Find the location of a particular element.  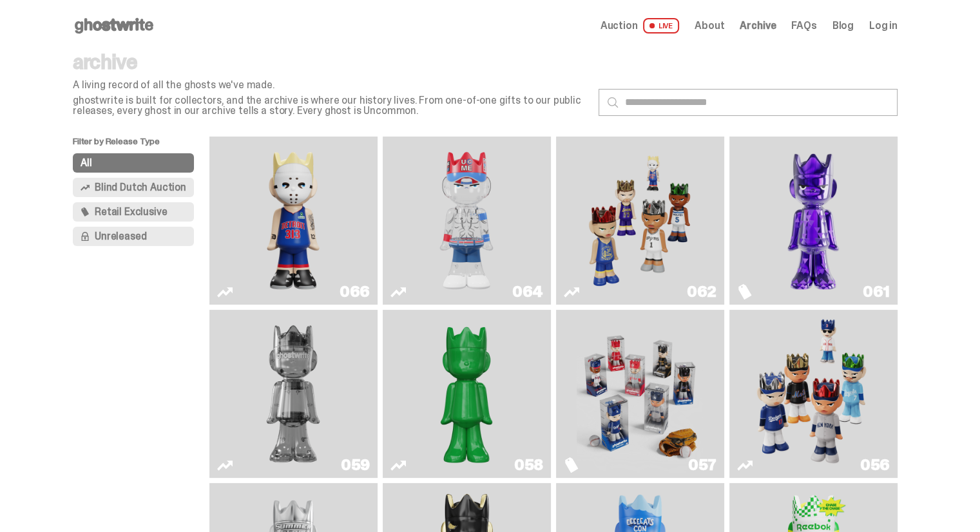

a: Auction LIVE is located at coordinates (639, 26).